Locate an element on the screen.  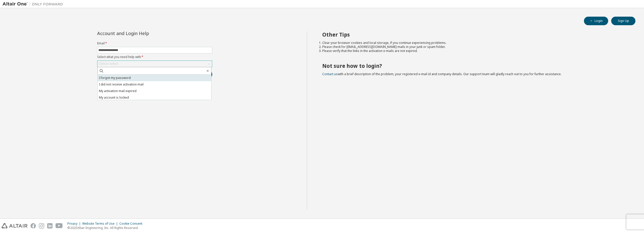
span: with a brief description of the problem, your registered e-mail id and company details. Our suppo... is located at coordinates (442, 74).